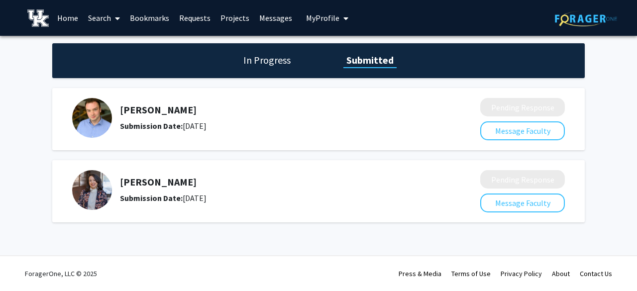  Describe the element at coordinates (561, 274) in the screenshot. I see `a: About` at that location.